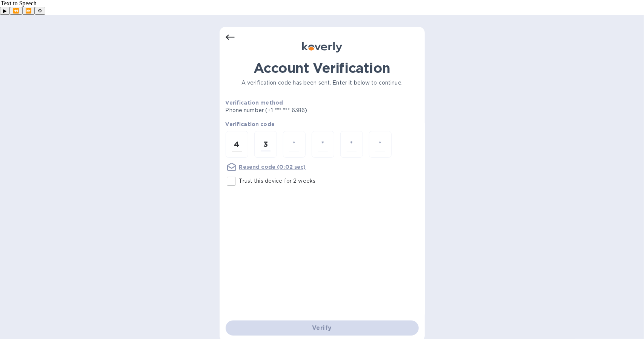  What do you see at coordinates (278, 180) in the screenshot?
I see `p: Trust this device for 2 weeks` at bounding box center [278, 180].